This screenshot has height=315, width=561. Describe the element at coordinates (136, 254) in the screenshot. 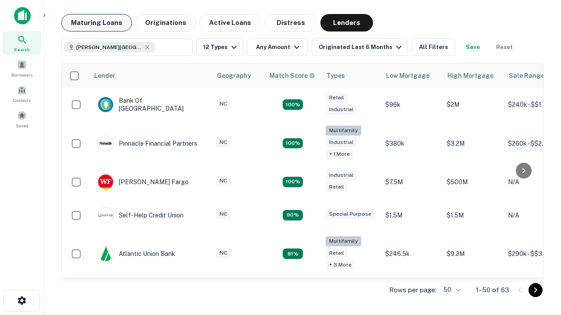

I see `div: Atlantic Union Bank` at that location.